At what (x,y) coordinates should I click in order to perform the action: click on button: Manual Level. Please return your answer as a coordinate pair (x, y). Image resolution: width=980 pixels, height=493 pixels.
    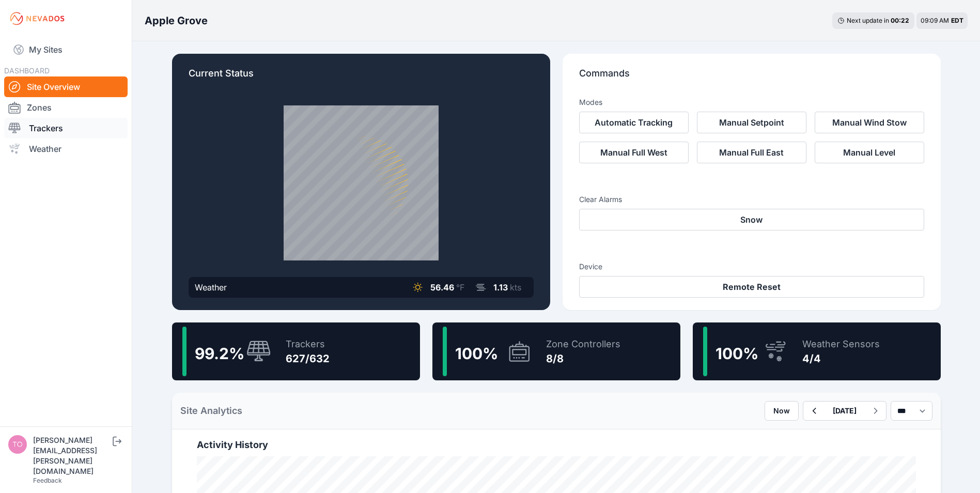
    Looking at the image, I should click on (869, 152).